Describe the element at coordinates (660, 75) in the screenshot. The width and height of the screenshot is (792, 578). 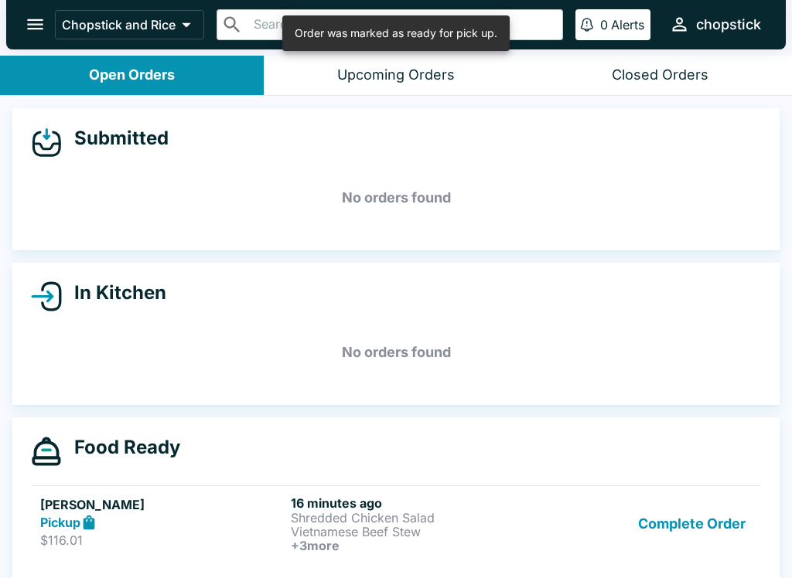
I see `div: Closed Orders` at that location.